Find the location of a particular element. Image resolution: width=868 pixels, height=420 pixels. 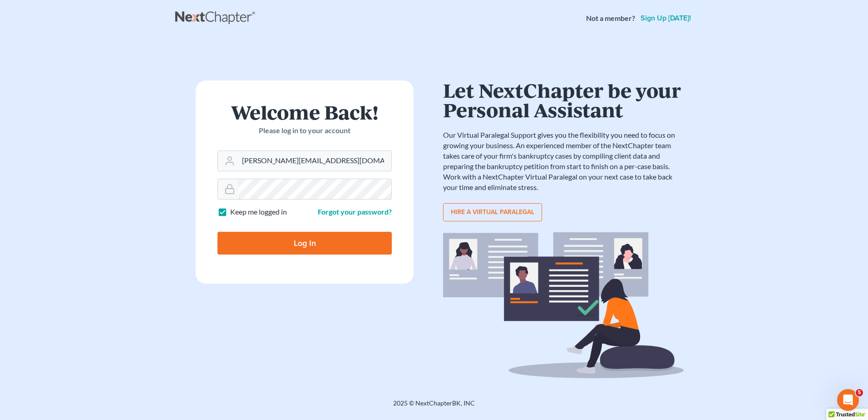

strong: Not a member? is located at coordinates (611, 18).